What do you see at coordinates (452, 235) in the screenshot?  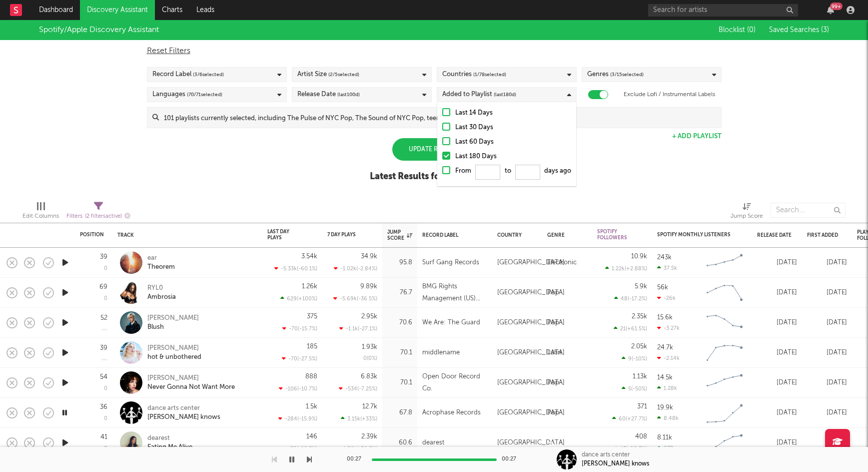 I see `div: Record Label` at bounding box center [452, 235].